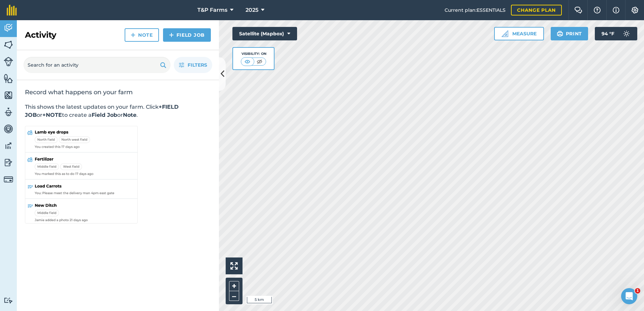 Image resolution: width=644 pixels, height=311 pixels. I want to click on button: Filters, so click(193, 65).